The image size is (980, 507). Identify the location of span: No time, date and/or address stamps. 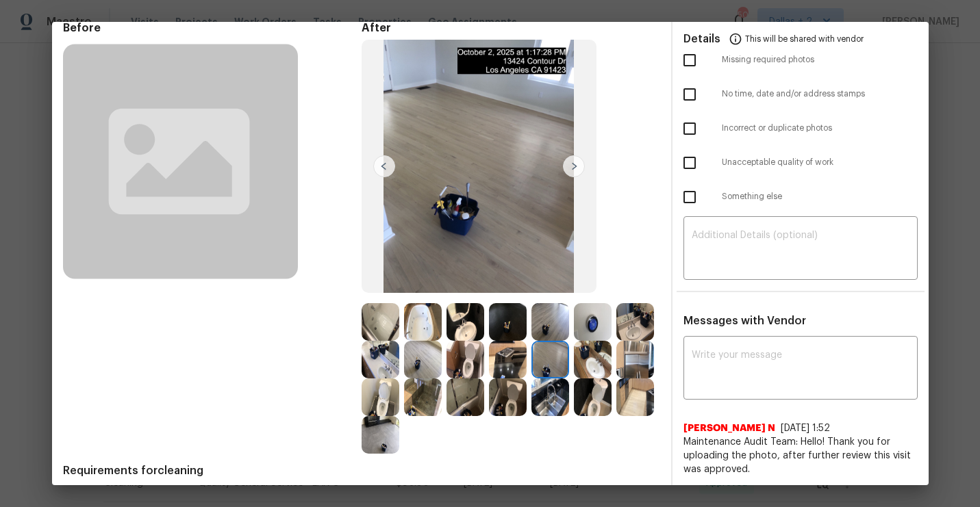
(820, 94).